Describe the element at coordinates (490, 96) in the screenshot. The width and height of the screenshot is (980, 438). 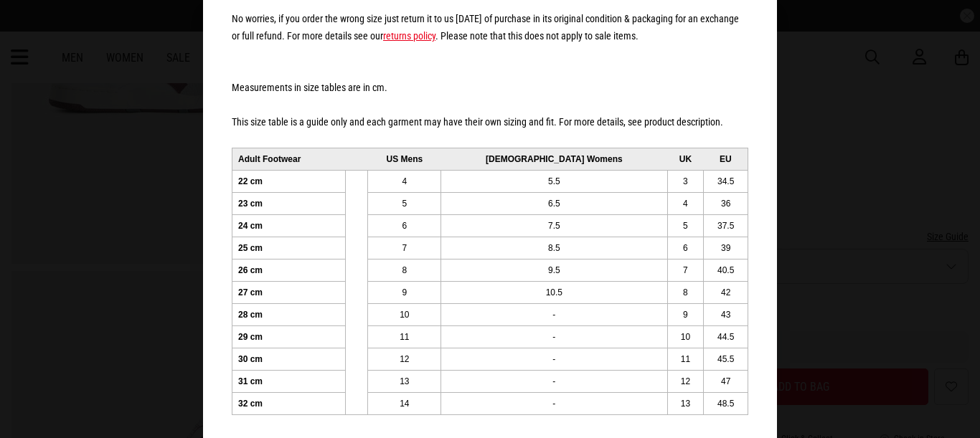
I see `h5: Measurements in size tables are in cm. This size table is a guide only and each garment may have ...` at that location.